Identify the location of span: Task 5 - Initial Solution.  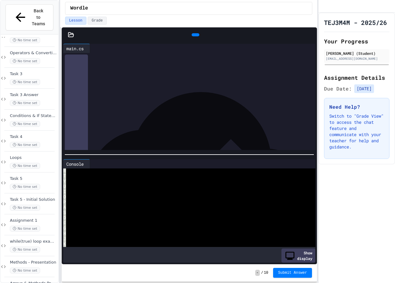
(33, 200).